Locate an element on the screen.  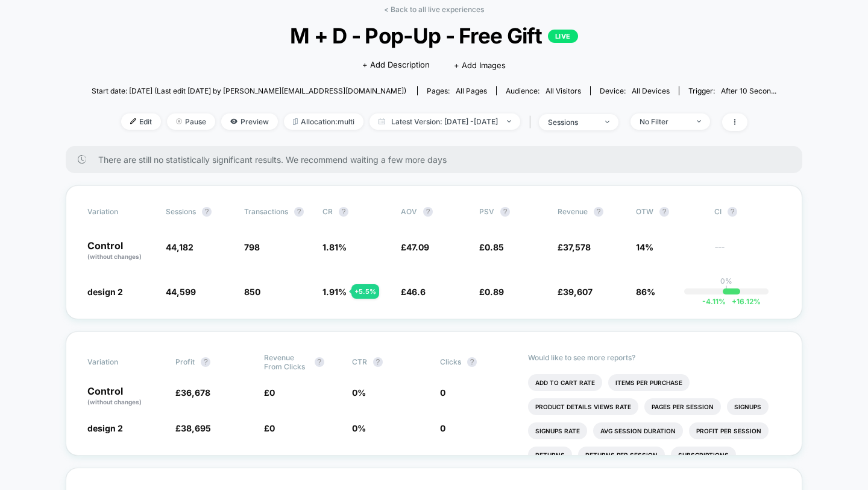
li: Pages Per Session is located at coordinates (682, 406).